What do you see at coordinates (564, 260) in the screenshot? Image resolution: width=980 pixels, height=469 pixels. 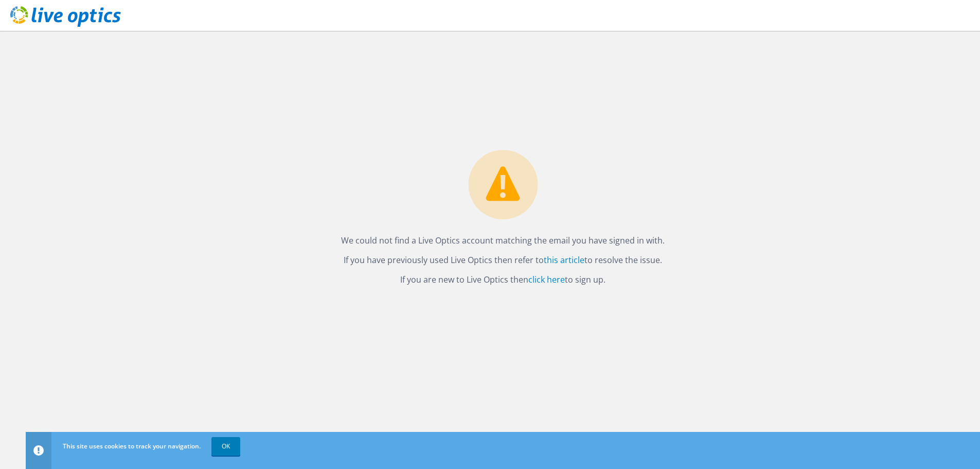 I see `a: this article` at bounding box center [564, 260].